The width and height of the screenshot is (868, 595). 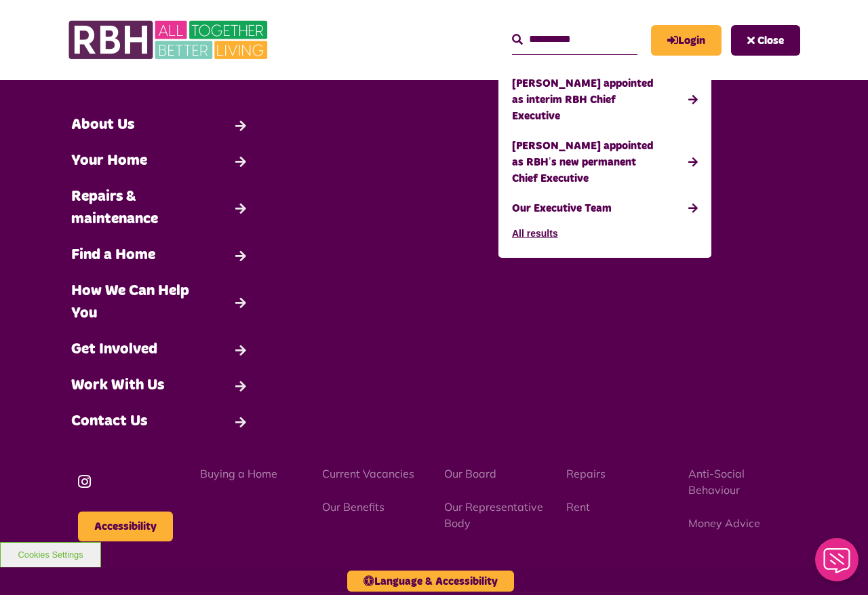 What do you see at coordinates (238, 473) in the screenshot?
I see `a: Buying a Home` at bounding box center [238, 473].